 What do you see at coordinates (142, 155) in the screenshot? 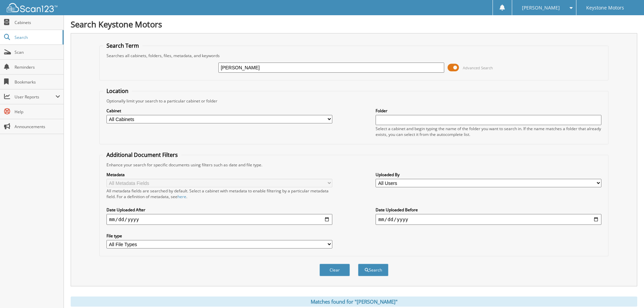
I see `legend: Additional Document Filters` at bounding box center [142, 155].